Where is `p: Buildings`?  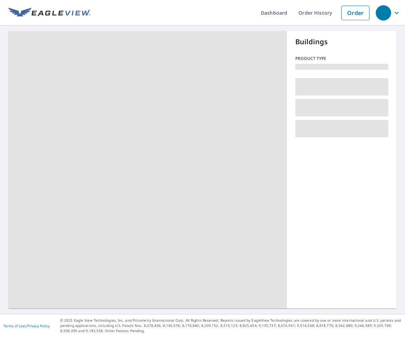 p: Buildings is located at coordinates (342, 42).